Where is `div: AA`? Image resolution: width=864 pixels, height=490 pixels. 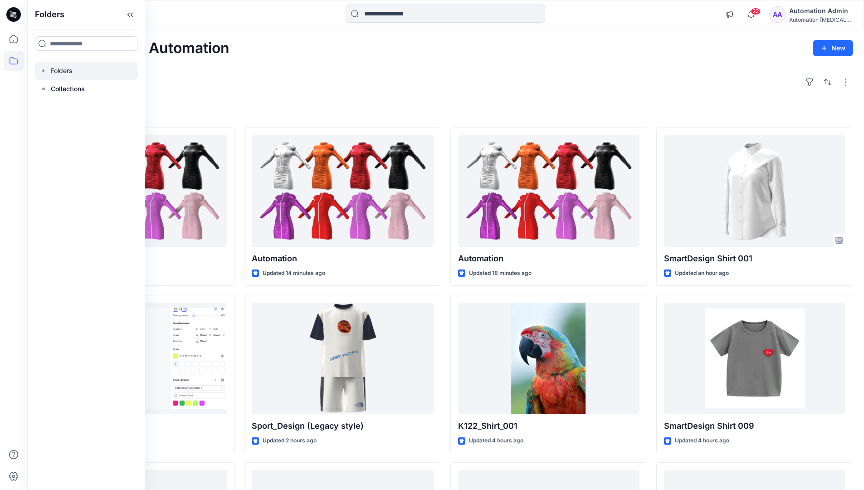 div: AA is located at coordinates (777, 15).